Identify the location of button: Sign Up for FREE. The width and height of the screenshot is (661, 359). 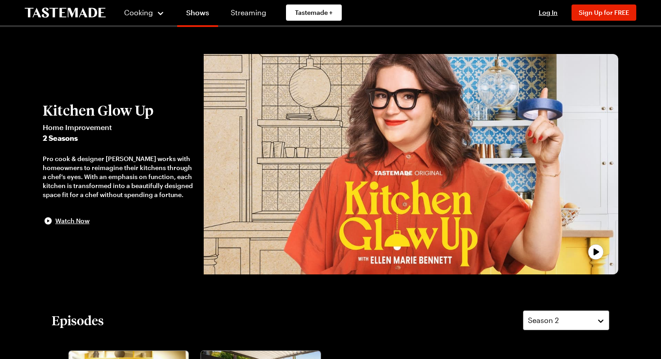
(604, 13).